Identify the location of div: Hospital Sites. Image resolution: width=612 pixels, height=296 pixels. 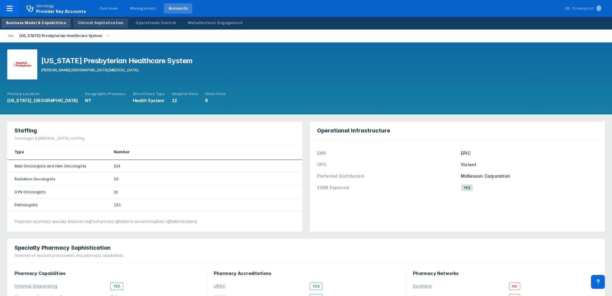
(185, 94).